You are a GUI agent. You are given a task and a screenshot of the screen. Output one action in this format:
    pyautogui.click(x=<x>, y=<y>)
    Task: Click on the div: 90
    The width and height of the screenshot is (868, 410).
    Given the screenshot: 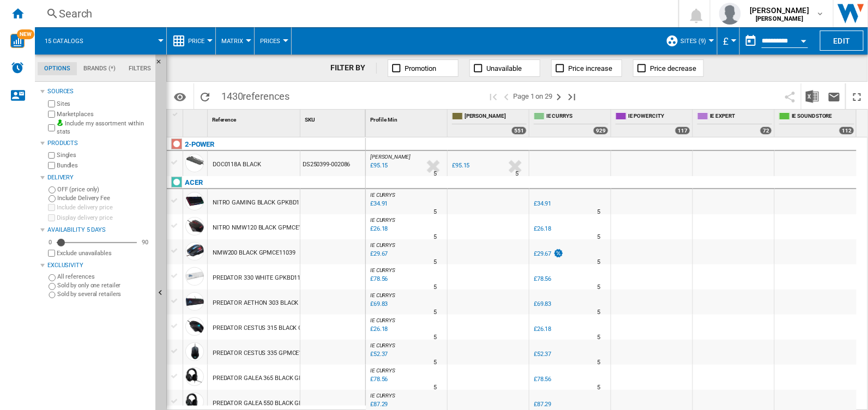 What is the action you would take?
    pyautogui.click(x=145, y=242)
    